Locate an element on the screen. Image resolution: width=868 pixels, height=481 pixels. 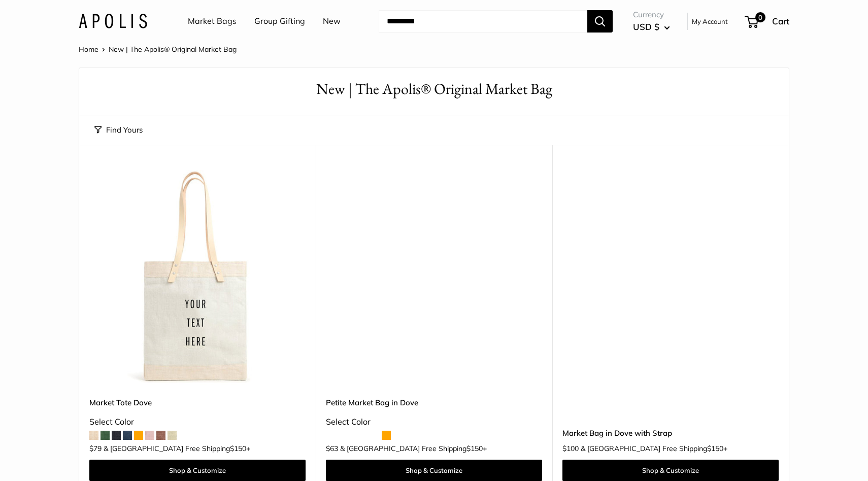
span: 0 is located at coordinates (760, 17).